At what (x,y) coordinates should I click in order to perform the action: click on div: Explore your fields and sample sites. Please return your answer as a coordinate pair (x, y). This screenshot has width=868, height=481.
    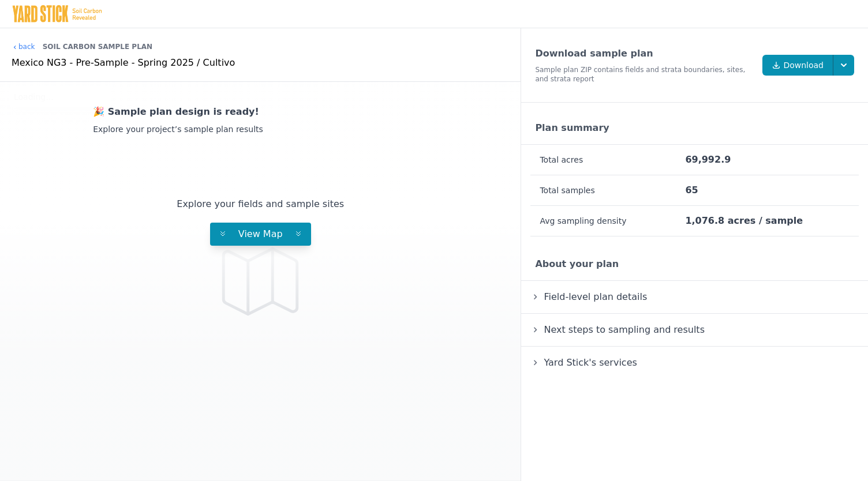
    Looking at the image, I should click on (260, 204).